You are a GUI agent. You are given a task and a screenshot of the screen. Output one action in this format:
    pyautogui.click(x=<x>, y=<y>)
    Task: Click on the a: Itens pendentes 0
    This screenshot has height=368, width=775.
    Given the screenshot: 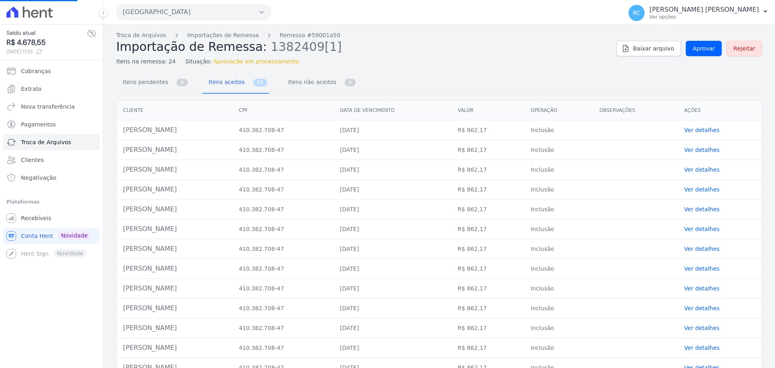 What is the action you would take?
    pyautogui.click(x=153, y=83)
    